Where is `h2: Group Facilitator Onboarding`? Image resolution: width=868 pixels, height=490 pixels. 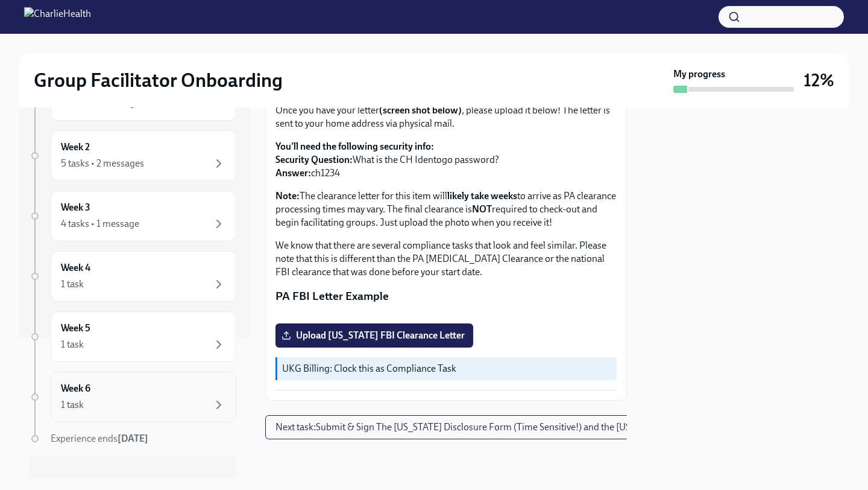
h2: Group Facilitator Onboarding is located at coordinates (158, 80).